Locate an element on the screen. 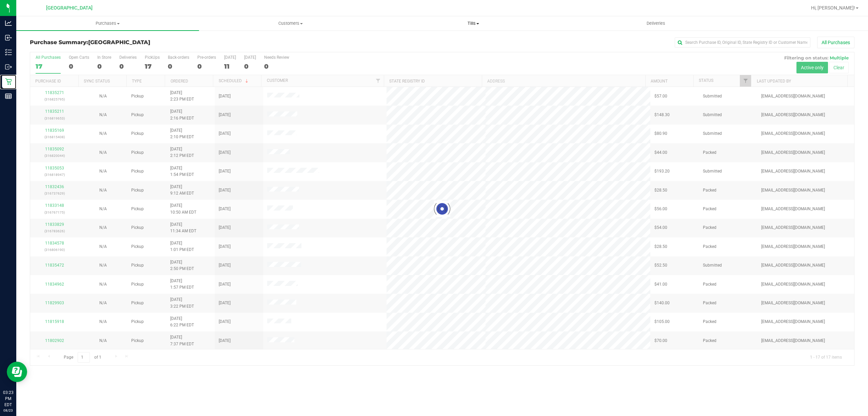 The width and height of the screenshot is (868, 416). span: Deliveries is located at coordinates (656, 23).